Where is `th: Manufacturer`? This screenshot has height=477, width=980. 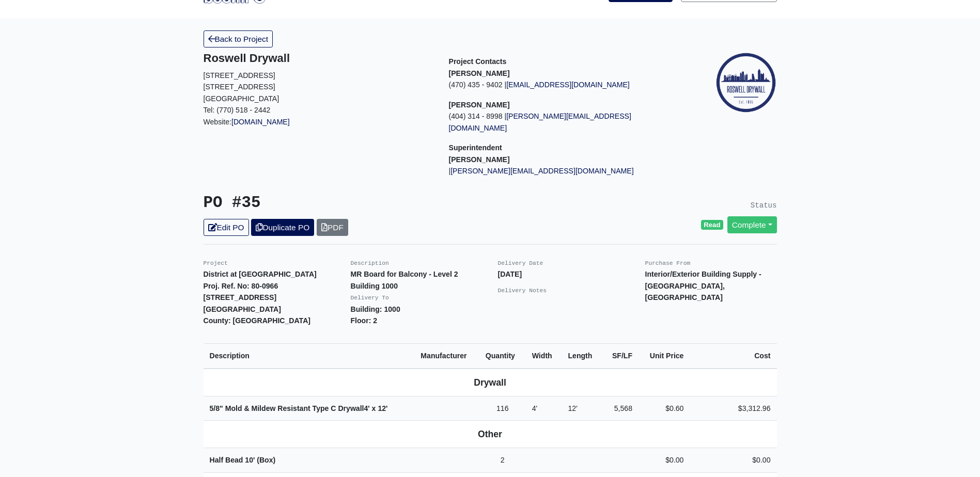 th: Manufacturer is located at coordinates (446, 356).